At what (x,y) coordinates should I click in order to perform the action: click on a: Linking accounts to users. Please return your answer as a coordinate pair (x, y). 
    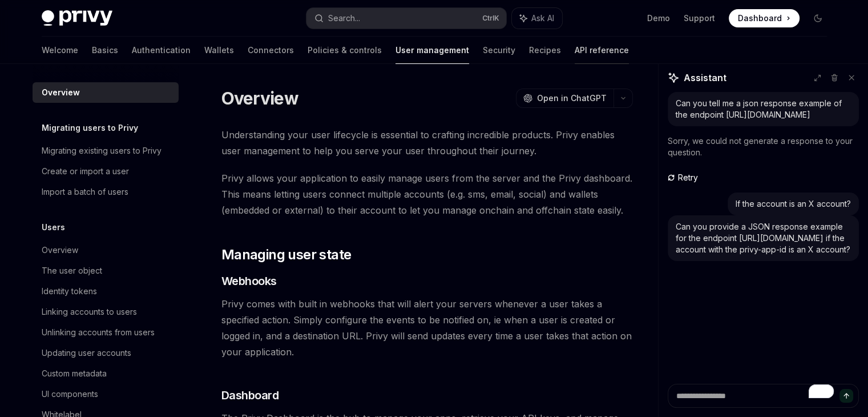
    Looking at the image, I should click on (105, 312).